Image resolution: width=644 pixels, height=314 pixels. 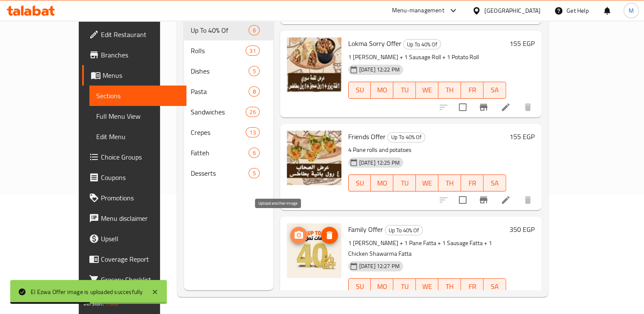 I want to click on span: Lokma Sorry Offer, so click(x=375, y=44).